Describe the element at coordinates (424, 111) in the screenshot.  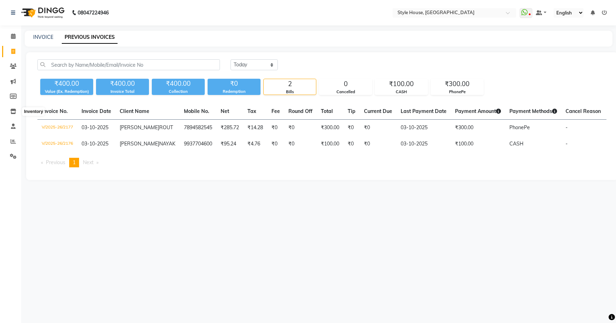
I see `span: Last Payment Date` at that location.